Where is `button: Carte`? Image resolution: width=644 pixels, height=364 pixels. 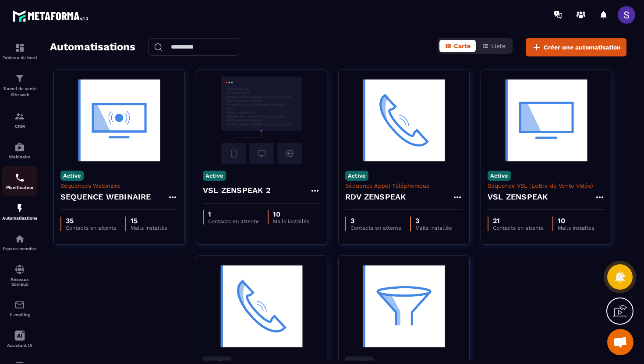
button: Carte is located at coordinates (457, 46).